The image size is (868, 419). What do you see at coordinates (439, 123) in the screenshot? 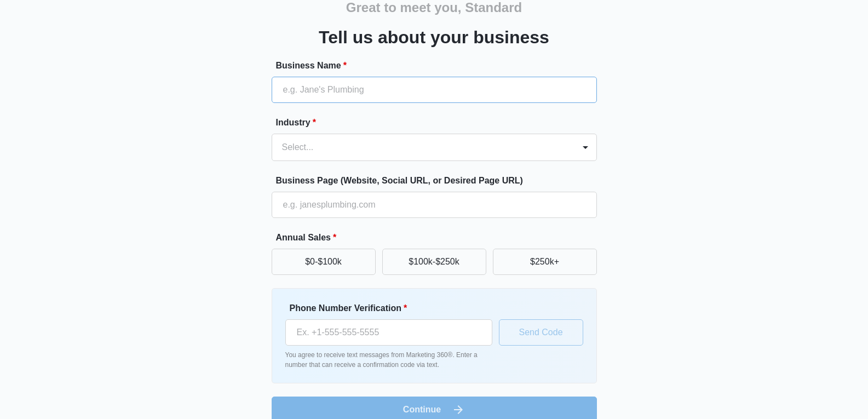
I see `label: Industry` at bounding box center [439, 123].